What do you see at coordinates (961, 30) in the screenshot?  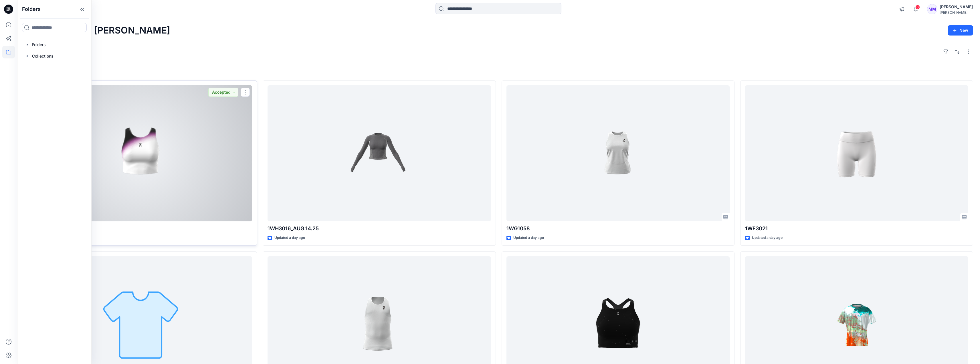 I see `button: New` at bounding box center [961, 30].